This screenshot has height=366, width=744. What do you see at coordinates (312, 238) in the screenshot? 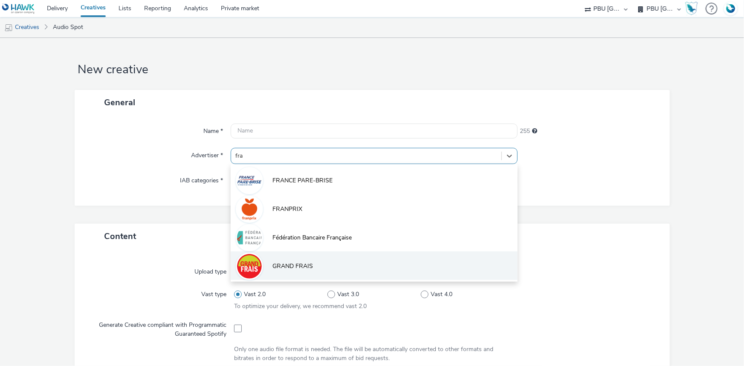
I see `span: Fédération Bancaire Française` at bounding box center [312, 238].